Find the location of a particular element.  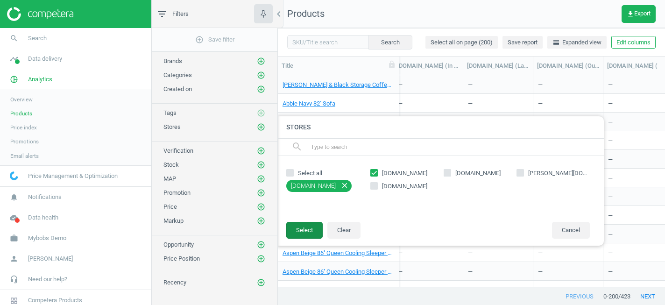

span: Markup is located at coordinates (173, 220).